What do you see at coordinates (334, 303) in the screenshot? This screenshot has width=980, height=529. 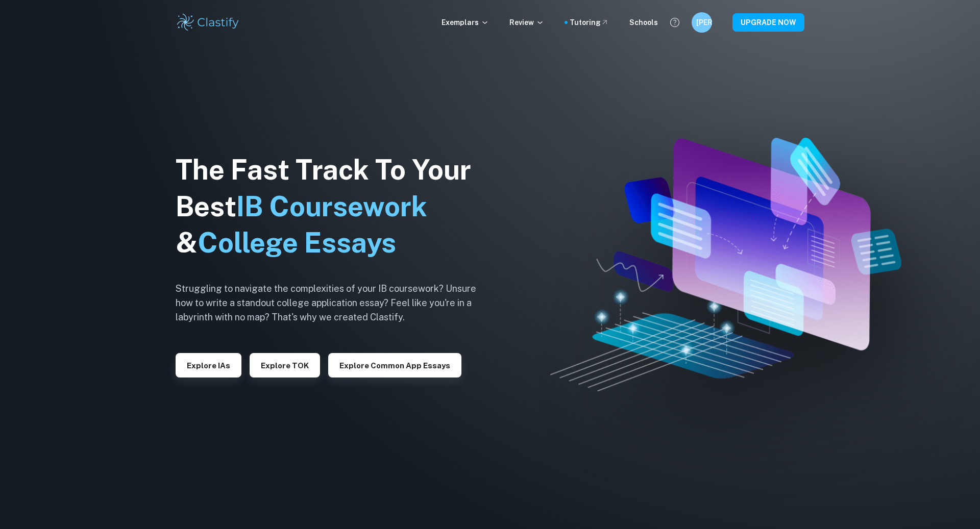 I see `h6: Struggling to navigate the complexities of your IB coursework? Unsure how to write a standout col...` at bounding box center [334, 303].